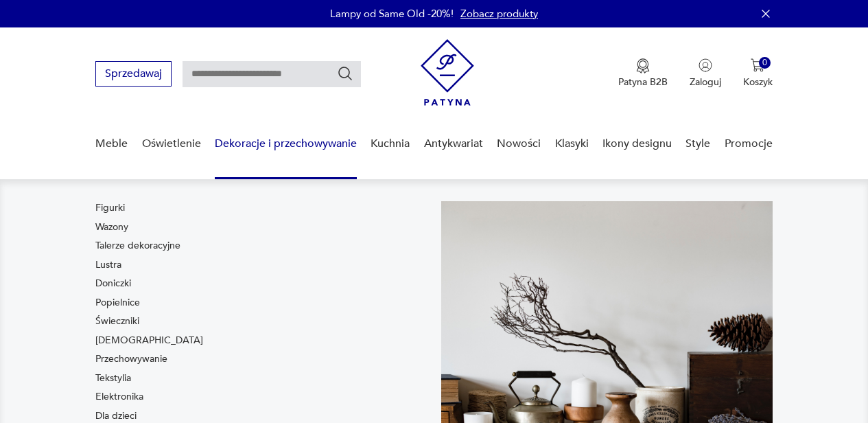 This screenshot has width=868, height=423. Describe the element at coordinates (285, 144) in the screenshot. I see `a: Dekoracje i przechowywanie` at that location.